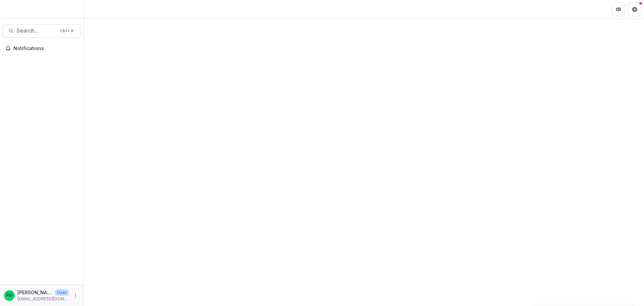 This screenshot has height=306, width=644. I want to click on button: Notifications, so click(42, 48).